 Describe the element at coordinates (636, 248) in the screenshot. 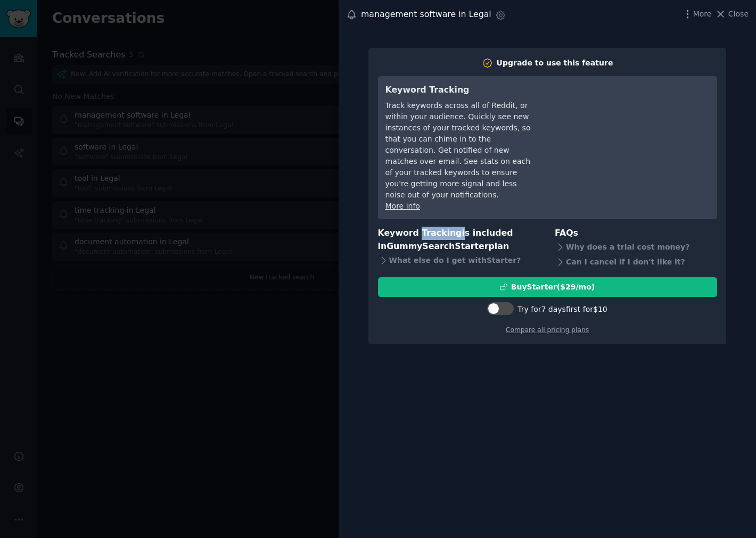

I see `div: Why does a trial cost money?` at that location.